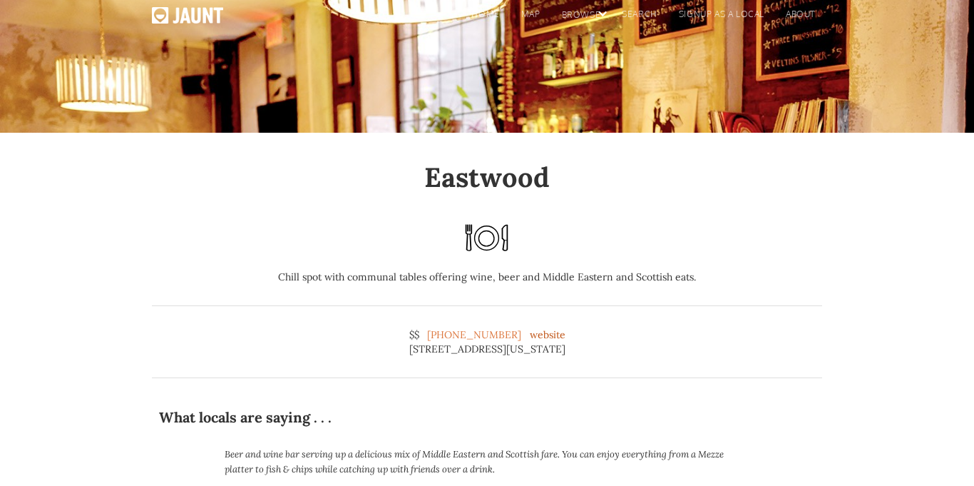 The image size is (974, 486). I want to click on p: Beer and wine bar serving up a delicious mix of Middle Eastern and Scottish fare. You can enjoy e..., so click(487, 462).